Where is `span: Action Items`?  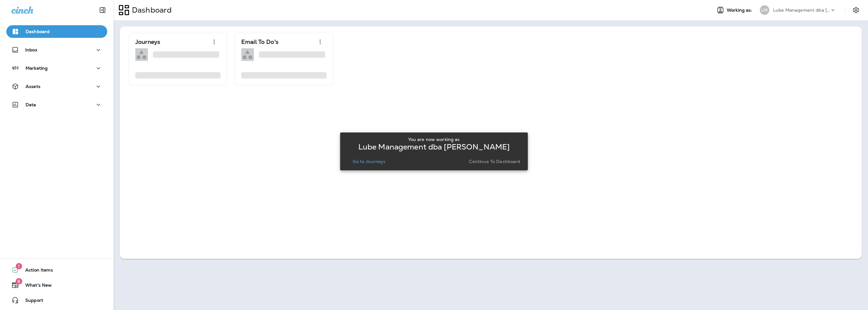
span: Action Items is located at coordinates (36, 271).